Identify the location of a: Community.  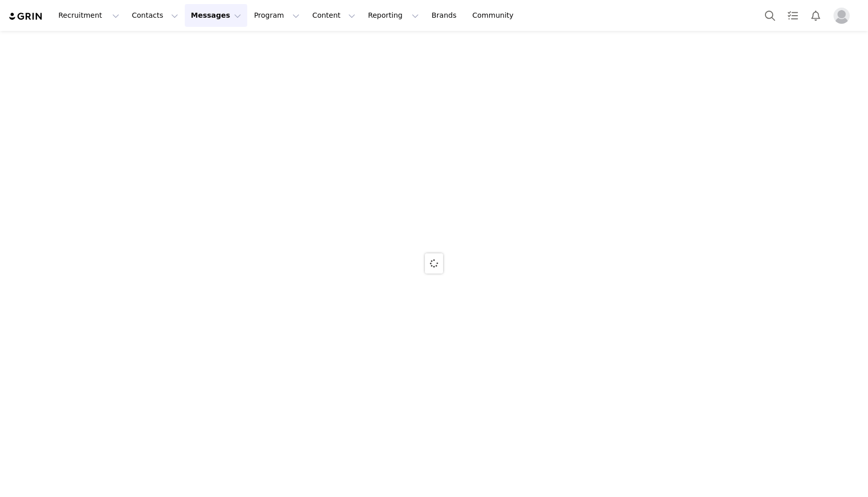
(495, 16).